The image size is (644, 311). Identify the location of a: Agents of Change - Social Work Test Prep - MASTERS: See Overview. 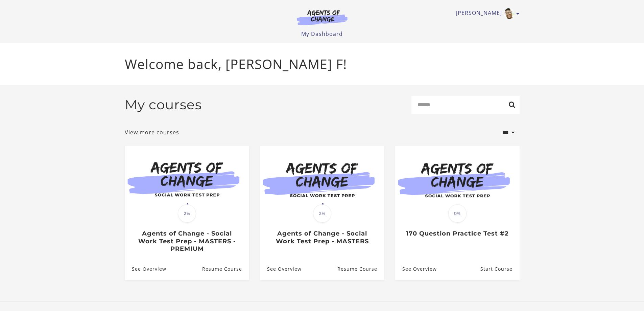
(280, 269).